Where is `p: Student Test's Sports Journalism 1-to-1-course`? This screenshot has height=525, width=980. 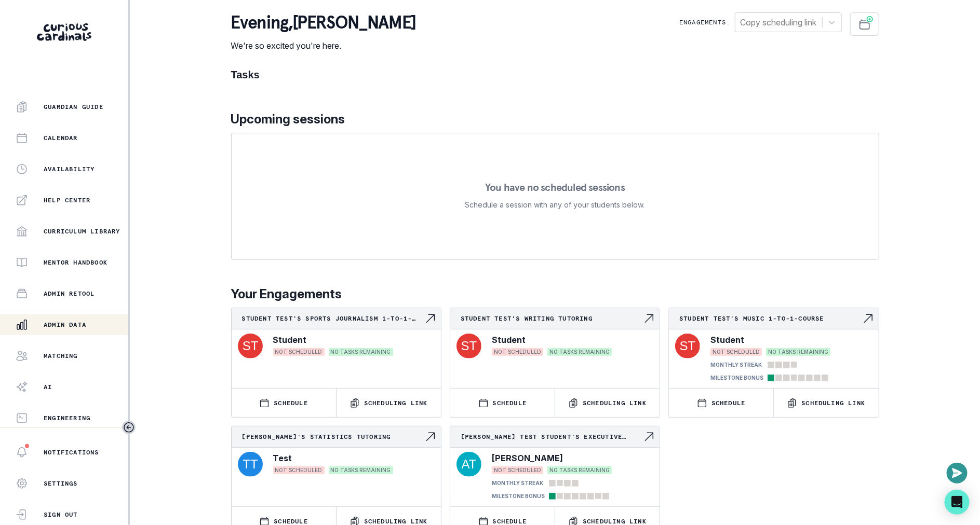
p: Student Test's Sports Journalism 1-to-1-course is located at coordinates (333, 319).